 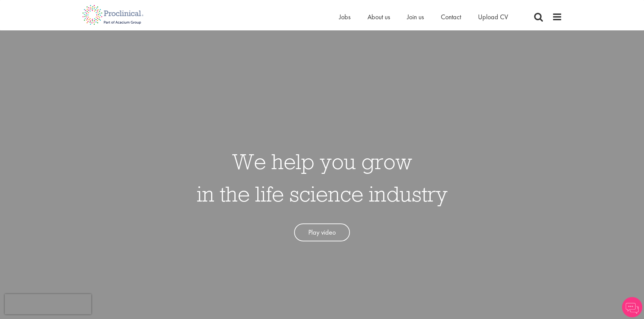 What do you see at coordinates (451, 17) in the screenshot?
I see `span: Contact` at bounding box center [451, 17].